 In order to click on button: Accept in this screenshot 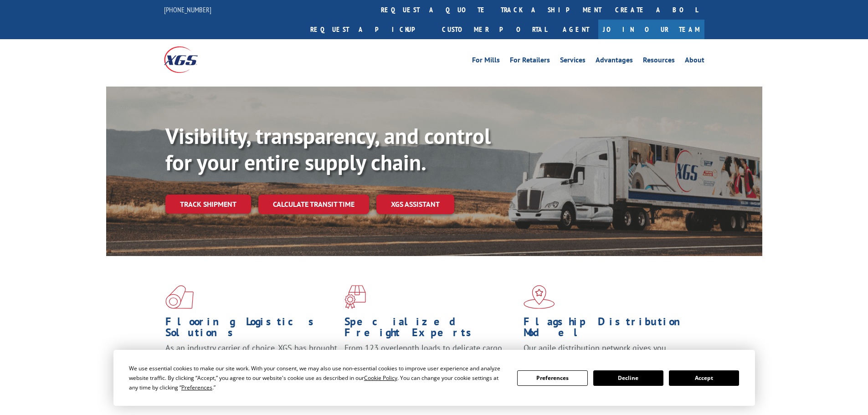, I will do `click(704, 378)`.